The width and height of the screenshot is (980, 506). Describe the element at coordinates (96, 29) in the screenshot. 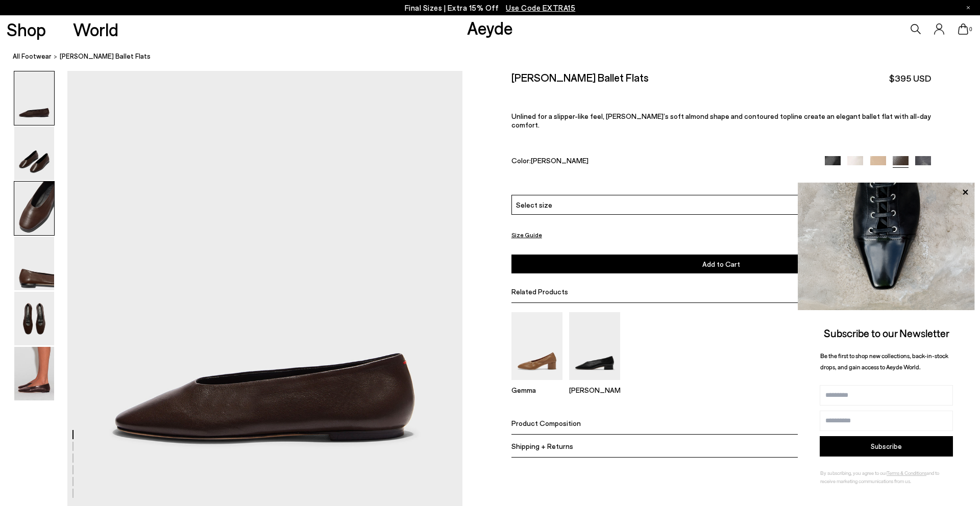

I see `a: World` at that location.